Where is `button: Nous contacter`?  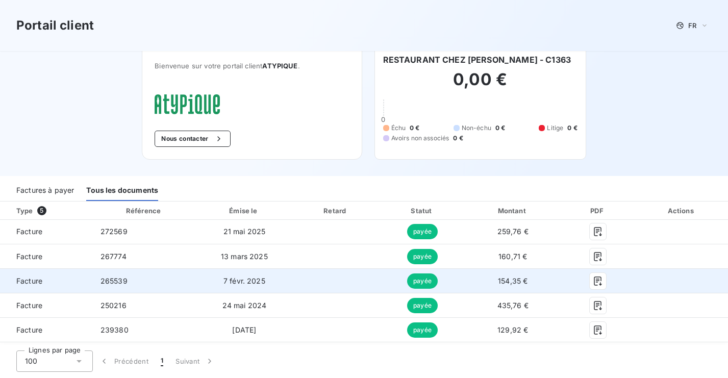 button: Nous contacter is located at coordinates (192, 139).